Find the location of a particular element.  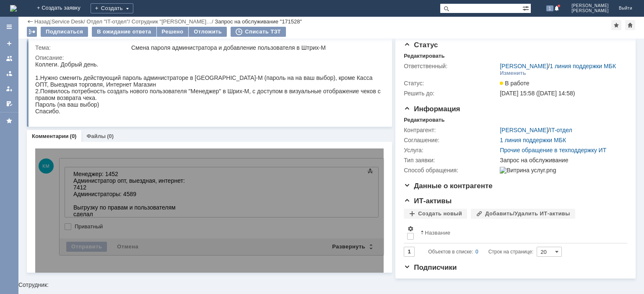

div: Работа с массовостью is located at coordinates (32, 31).